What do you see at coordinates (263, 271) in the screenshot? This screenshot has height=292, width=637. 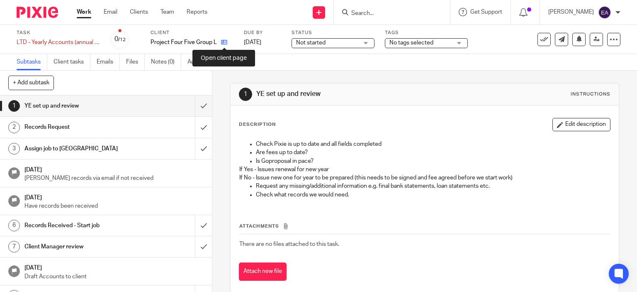 I see `button: Attach new file` at bounding box center [263, 271].